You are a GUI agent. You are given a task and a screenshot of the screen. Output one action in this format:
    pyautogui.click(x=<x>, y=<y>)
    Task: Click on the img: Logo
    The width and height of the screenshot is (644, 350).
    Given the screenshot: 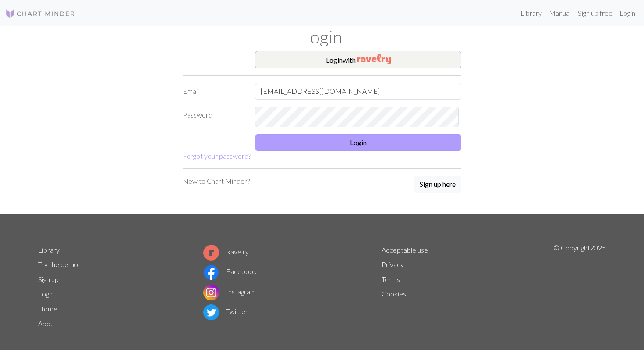 What is the action you would take?
    pyautogui.click(x=40, y=13)
    